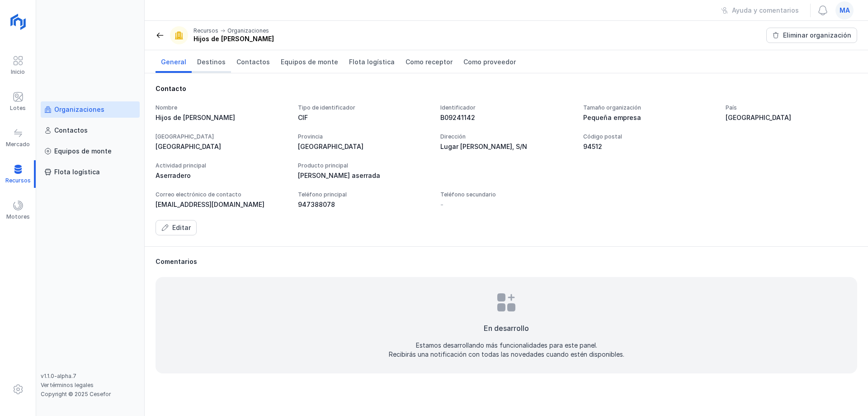  Describe the element at coordinates (760, 10) in the screenshot. I see `button: Ayuda y comentarios` at that location.